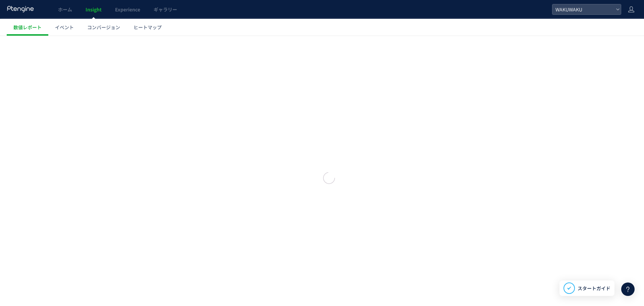  What do you see at coordinates (165, 9) in the screenshot?
I see `span: ギャラリー` at bounding box center [165, 9].